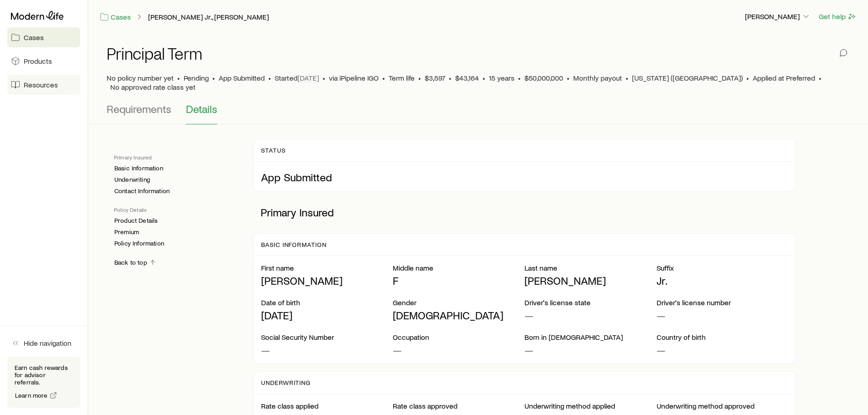 The height and width of the screenshot is (415, 868). What do you see at coordinates (136, 221) in the screenshot?
I see `a: Product Details` at bounding box center [136, 221].